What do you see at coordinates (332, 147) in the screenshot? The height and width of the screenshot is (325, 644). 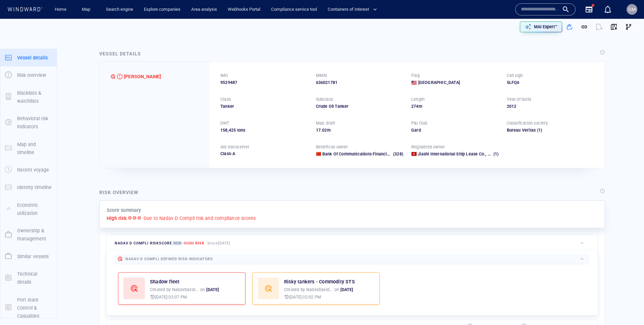 I see `p: Beneficial owner` at bounding box center [332, 147].